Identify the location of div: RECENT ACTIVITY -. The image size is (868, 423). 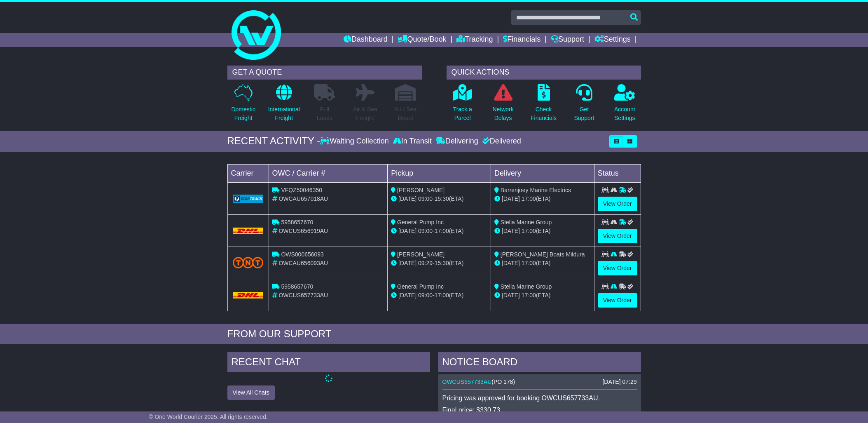
(274, 141).